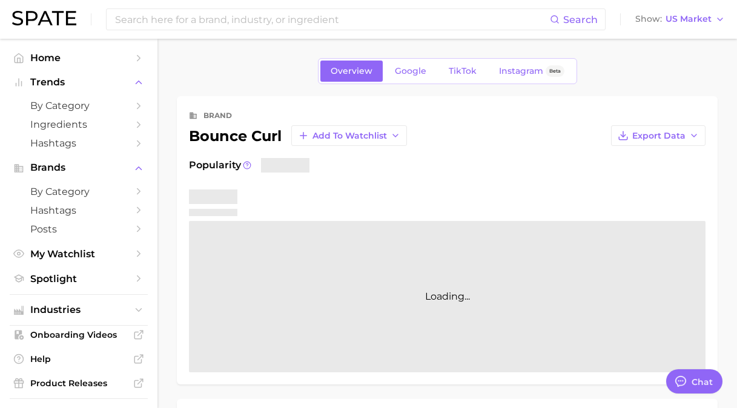  I want to click on span: TikTok, so click(462, 71).